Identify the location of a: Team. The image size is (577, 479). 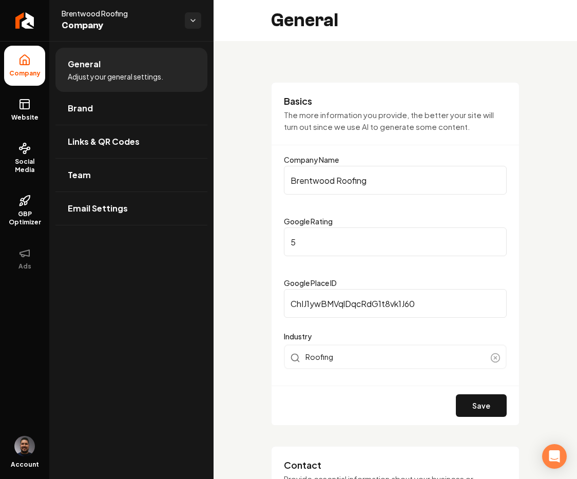
(131, 175).